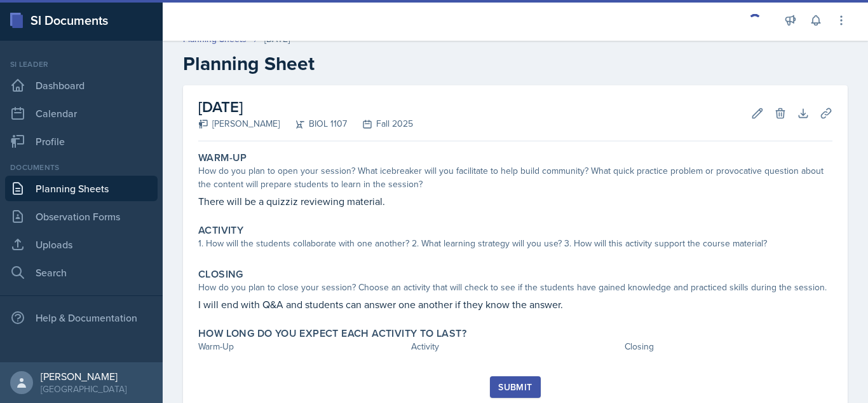 Image resolution: width=868 pixels, height=403 pixels. What do you see at coordinates (313, 124) in the screenshot?
I see `div: BIOL 1107` at bounding box center [313, 124].